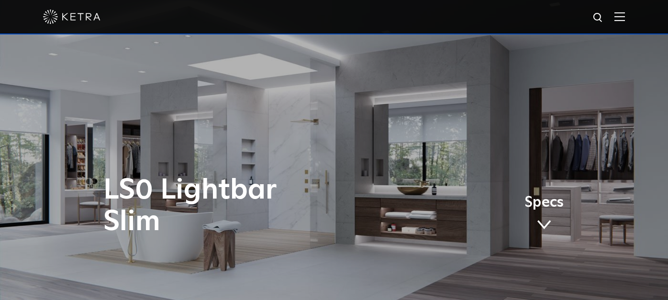  Describe the element at coordinates (620, 16) in the screenshot. I see `img: Hamburger%20Nav.svg` at that location.